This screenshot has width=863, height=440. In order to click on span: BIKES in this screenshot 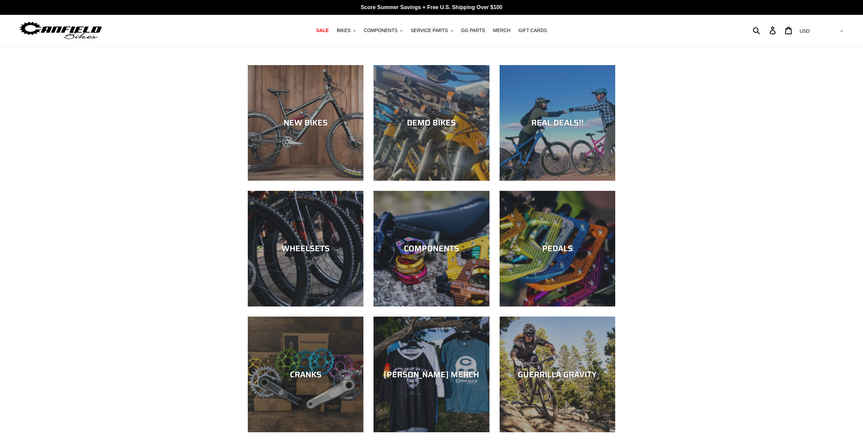, I will do `click(343, 30)`.